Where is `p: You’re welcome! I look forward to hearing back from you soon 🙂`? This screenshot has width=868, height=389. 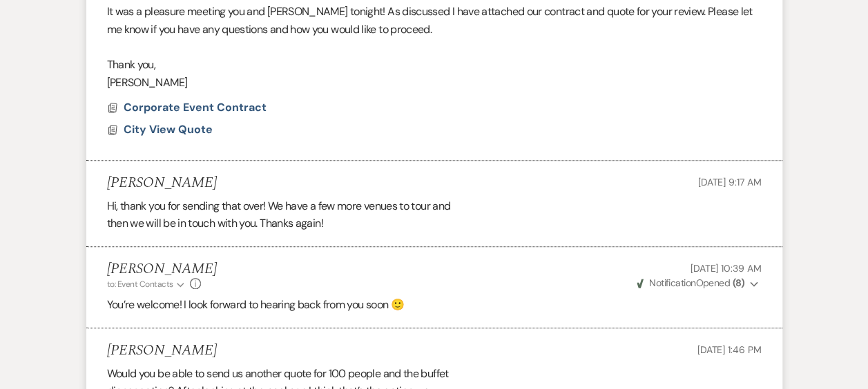
p: You’re welcome! I look forward to hearing back from you soon 🙂 is located at coordinates (434, 304).